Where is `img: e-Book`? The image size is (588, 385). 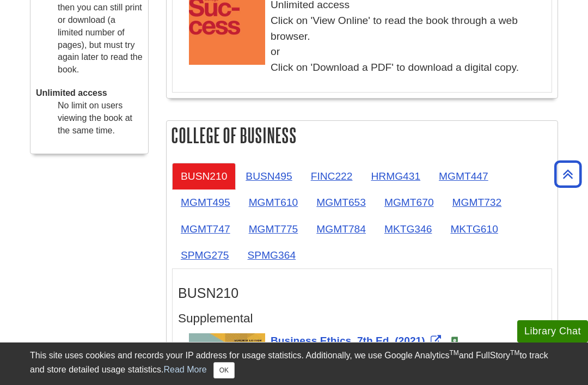
img: e-Book is located at coordinates (455, 340).